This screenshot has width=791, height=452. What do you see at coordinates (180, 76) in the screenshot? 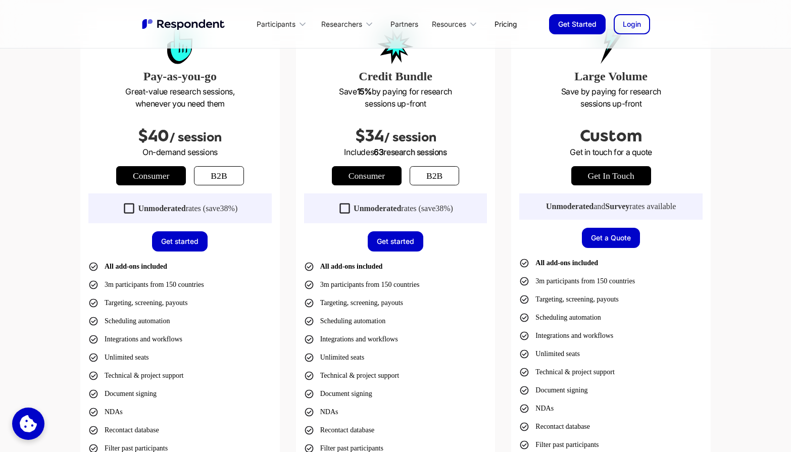
I see `h3: Pay-as-you-go` at bounding box center [180, 76].